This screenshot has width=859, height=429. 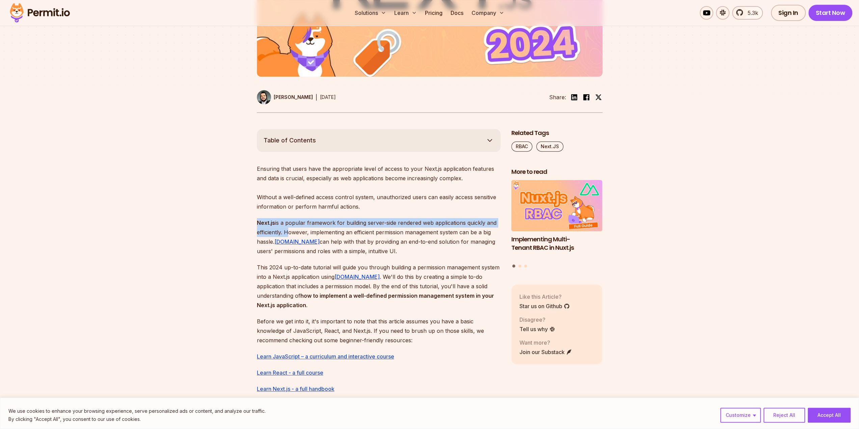 I want to click on img: twitter, so click(x=598, y=97).